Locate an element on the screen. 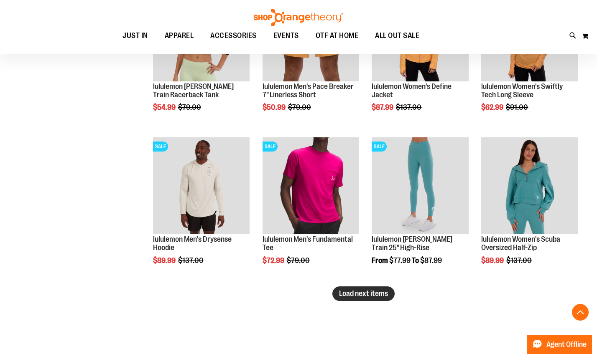 The height and width of the screenshot is (354, 597). img: Product image for lululemon Mens Drysense Hoodie Bone is located at coordinates (201, 186).